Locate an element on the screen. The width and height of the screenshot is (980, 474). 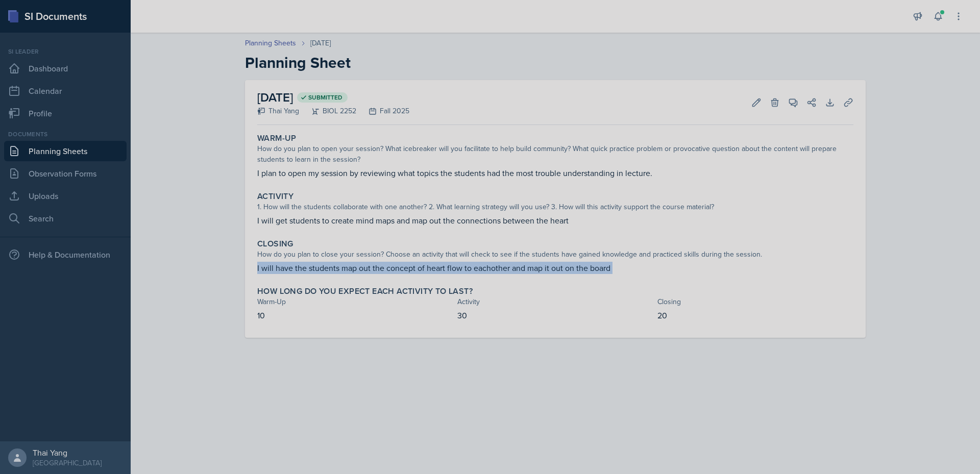
p: I will get students to create mind maps and map out the connections between the heart is located at coordinates (555, 220).